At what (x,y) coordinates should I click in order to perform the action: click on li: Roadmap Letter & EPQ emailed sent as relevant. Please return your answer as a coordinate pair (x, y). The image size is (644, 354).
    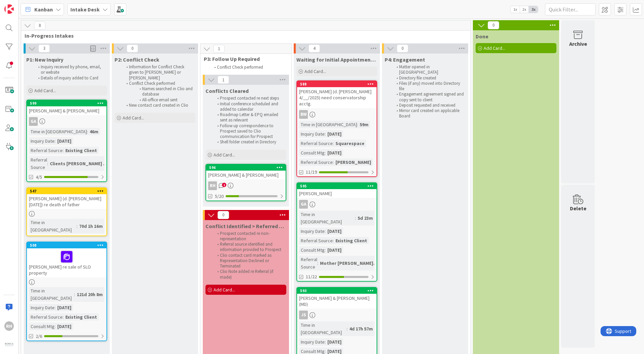
    Looking at the image, I should click on (249, 117).